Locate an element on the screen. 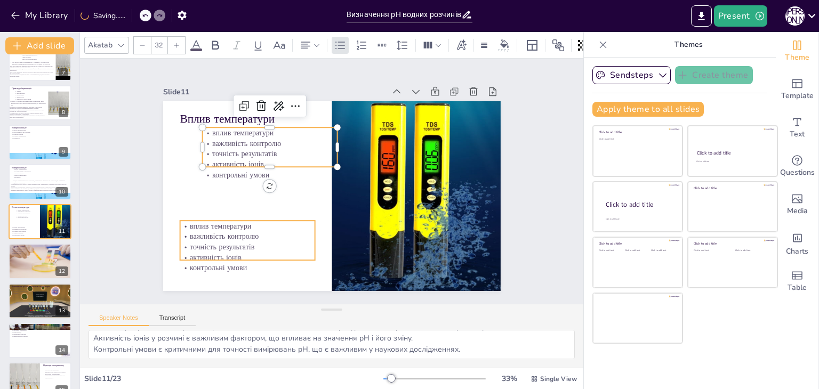 Image resolution: width=819 pixels, height=389 pixels. p: Гідроліз солей is located at coordinates (40, 247).